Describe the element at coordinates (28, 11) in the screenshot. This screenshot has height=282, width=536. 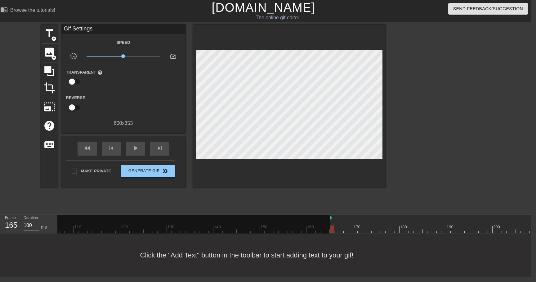
I see `a: Browse the tutorials!` at that location.